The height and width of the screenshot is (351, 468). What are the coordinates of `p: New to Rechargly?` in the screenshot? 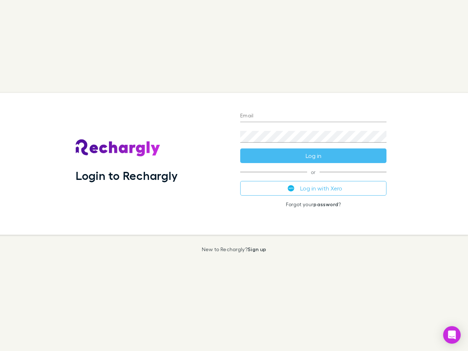 It's located at (234, 249).